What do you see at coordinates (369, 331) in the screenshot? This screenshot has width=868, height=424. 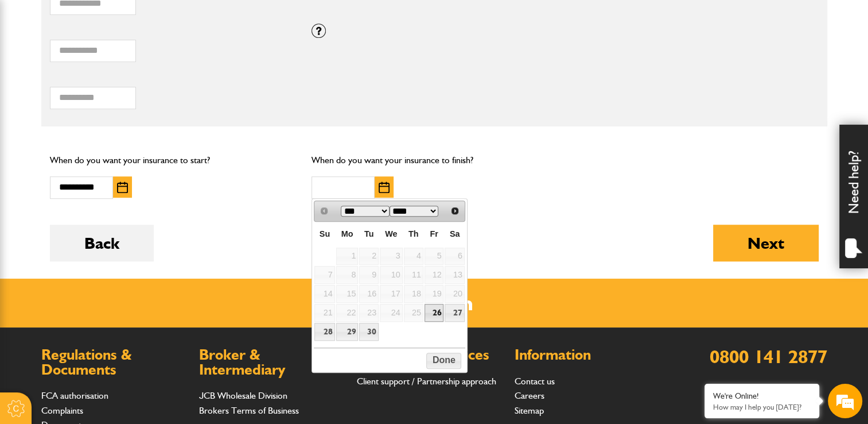 I see `a: 30` at bounding box center [369, 331].